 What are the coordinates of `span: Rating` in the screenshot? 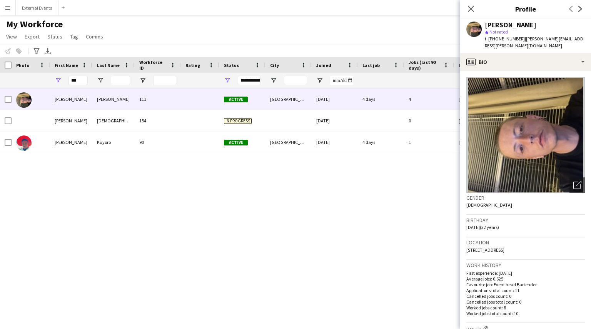 It's located at (193, 65).